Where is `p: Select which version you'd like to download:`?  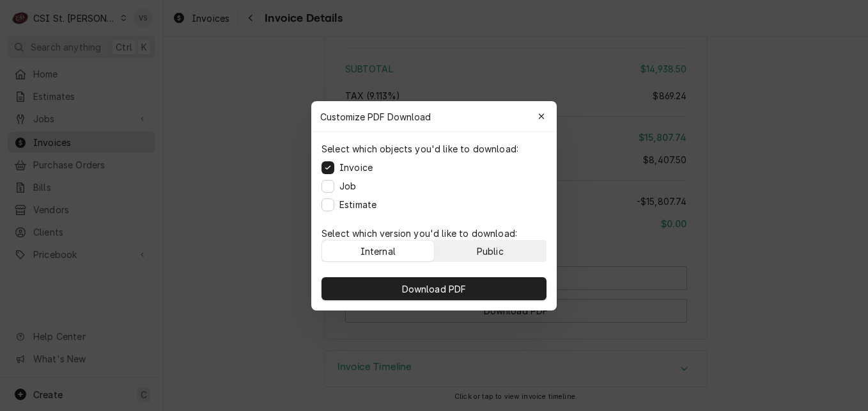
p: Select which version you'd like to download: is located at coordinates (434, 233).